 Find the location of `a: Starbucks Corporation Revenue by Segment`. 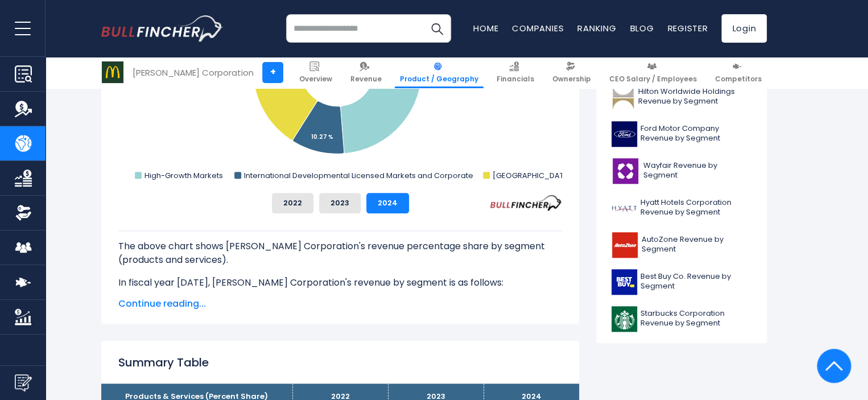

a: Starbucks Corporation Revenue by Segment is located at coordinates (682, 319).